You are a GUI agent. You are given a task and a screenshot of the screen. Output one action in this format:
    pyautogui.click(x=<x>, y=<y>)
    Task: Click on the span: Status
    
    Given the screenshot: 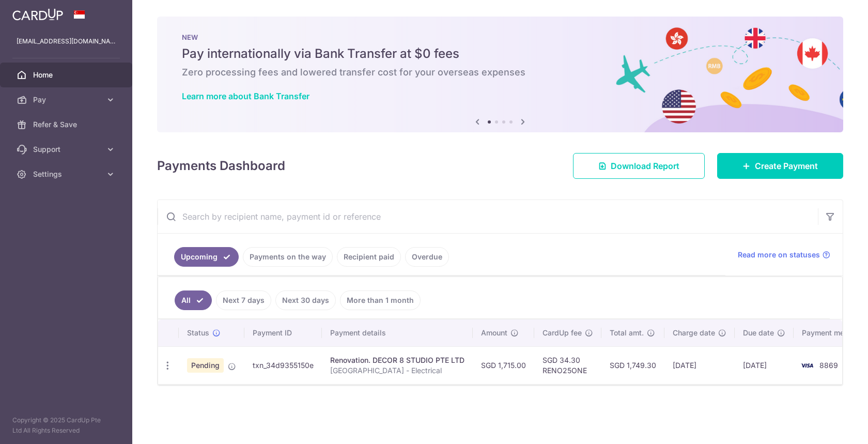 What is the action you would take?
    pyautogui.click(x=198, y=333)
    